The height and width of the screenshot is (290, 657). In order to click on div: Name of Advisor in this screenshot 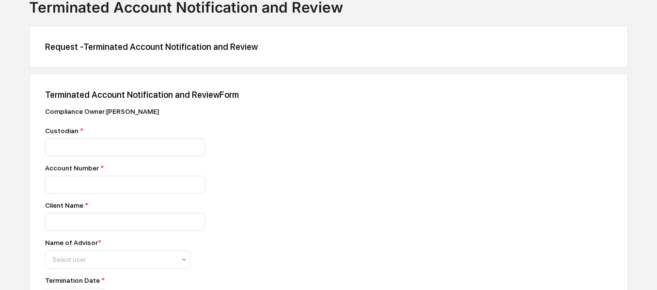, I will do `click(73, 243)`.